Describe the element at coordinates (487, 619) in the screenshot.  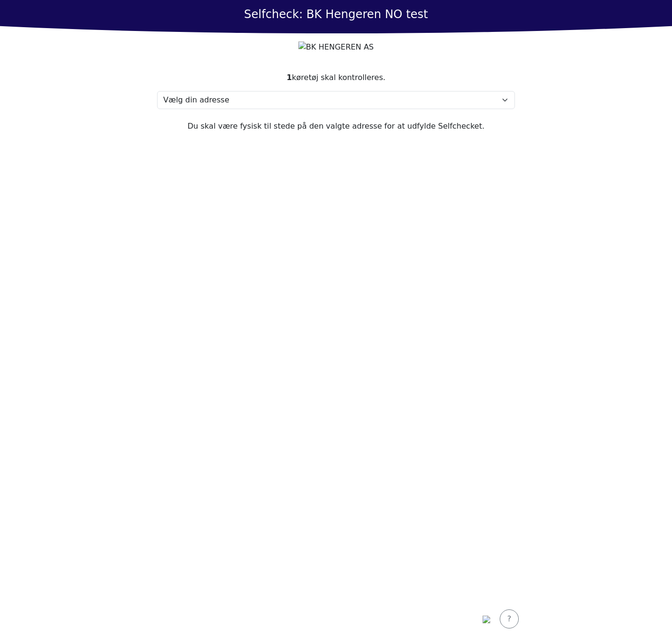
I see `img: dk.png` at that location.